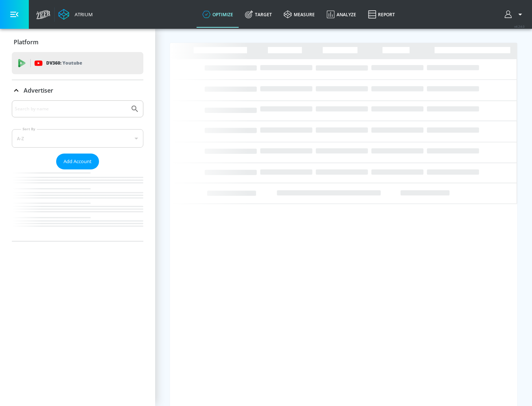 The image size is (532, 406). Describe the element at coordinates (38, 90) in the screenshot. I see `p: Advertiser` at that location.